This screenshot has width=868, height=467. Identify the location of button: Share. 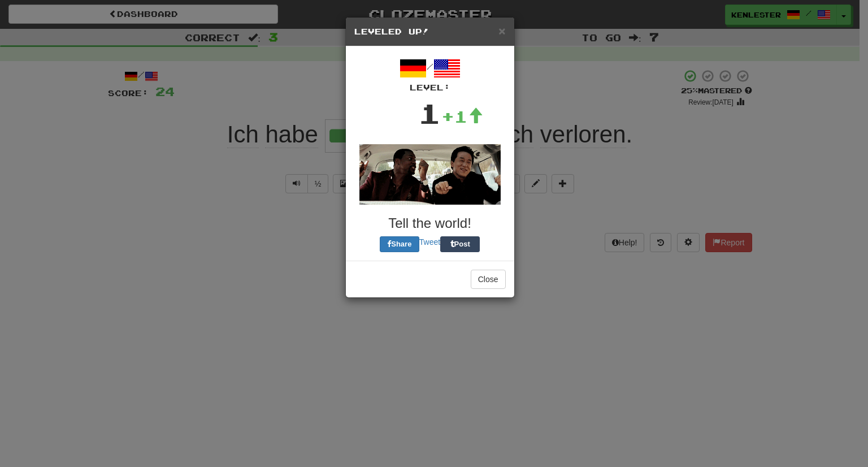
(400, 244).